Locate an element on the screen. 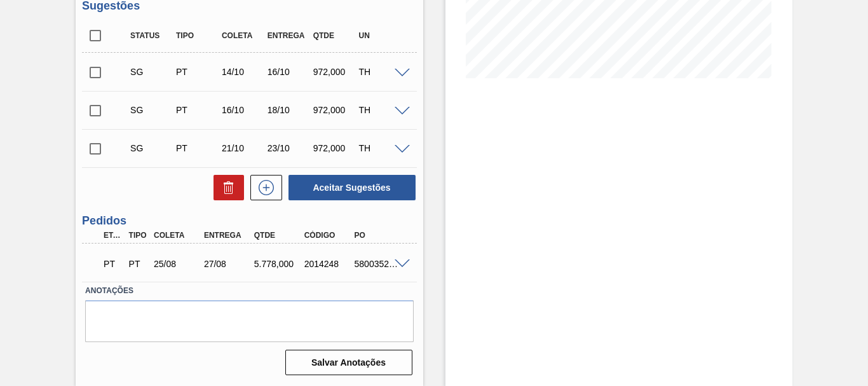 The height and width of the screenshot is (386, 868). p: PT is located at coordinates (112, 264).